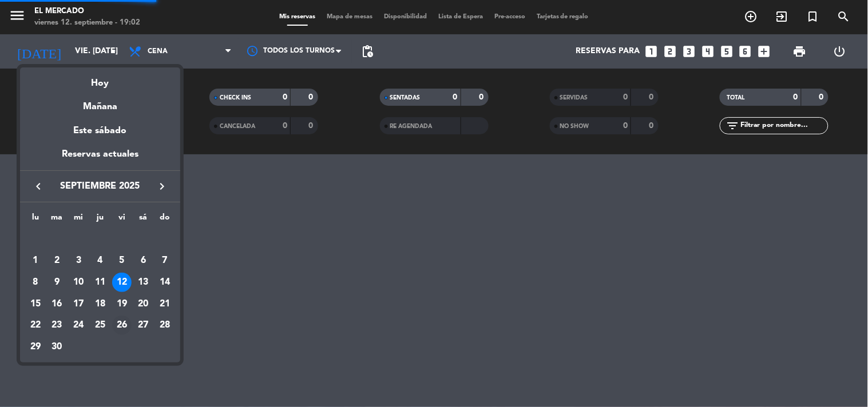 This screenshot has height=407, width=868. I want to click on div: 20, so click(143, 304).